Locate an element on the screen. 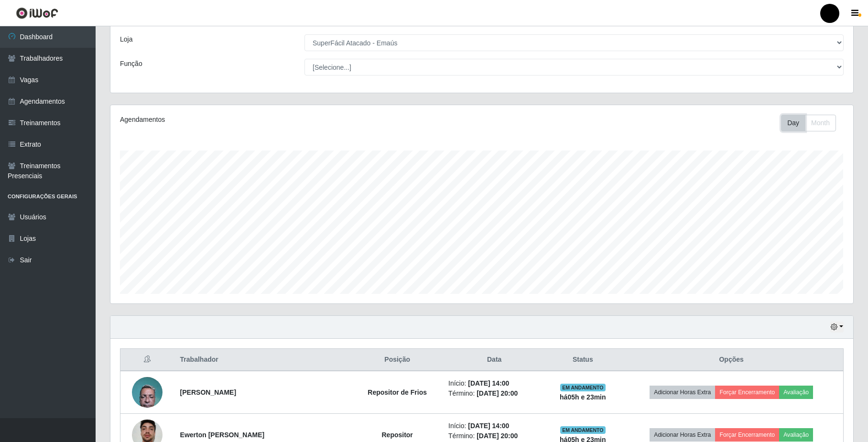 This screenshot has width=868, height=442. img: CoreUI Logo is located at coordinates (37, 13).